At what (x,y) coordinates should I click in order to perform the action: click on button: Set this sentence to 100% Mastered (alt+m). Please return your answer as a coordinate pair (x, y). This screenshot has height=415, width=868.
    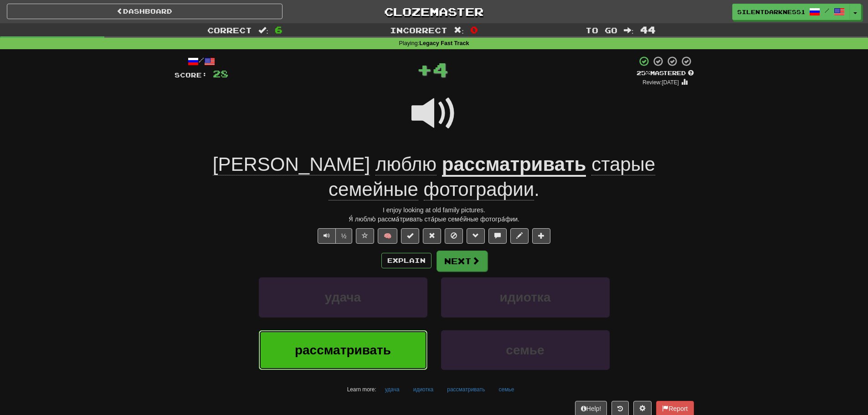
    Looking at the image, I should click on (410, 236).